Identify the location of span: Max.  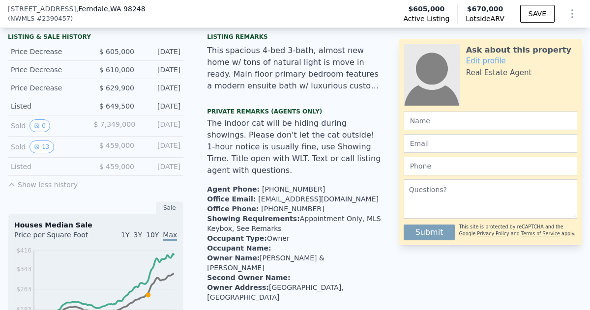
(170, 236).